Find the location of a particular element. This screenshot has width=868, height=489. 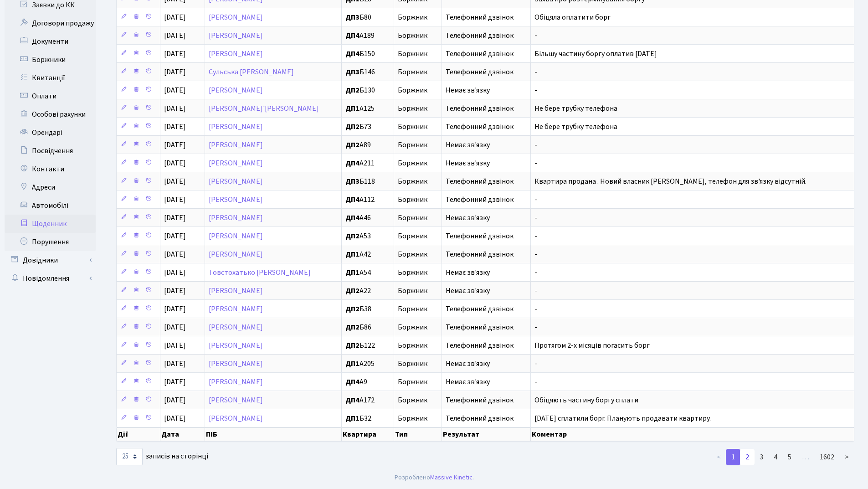

span: Б32 is located at coordinates (368, 418).